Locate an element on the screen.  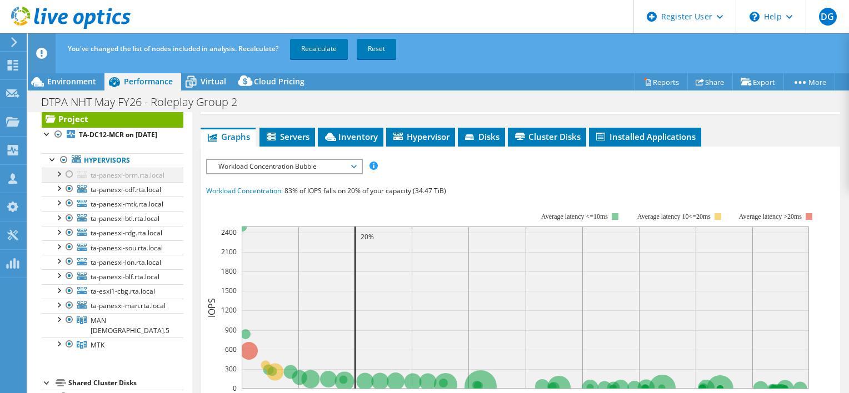
span: Installed Applications is located at coordinates (645, 137).